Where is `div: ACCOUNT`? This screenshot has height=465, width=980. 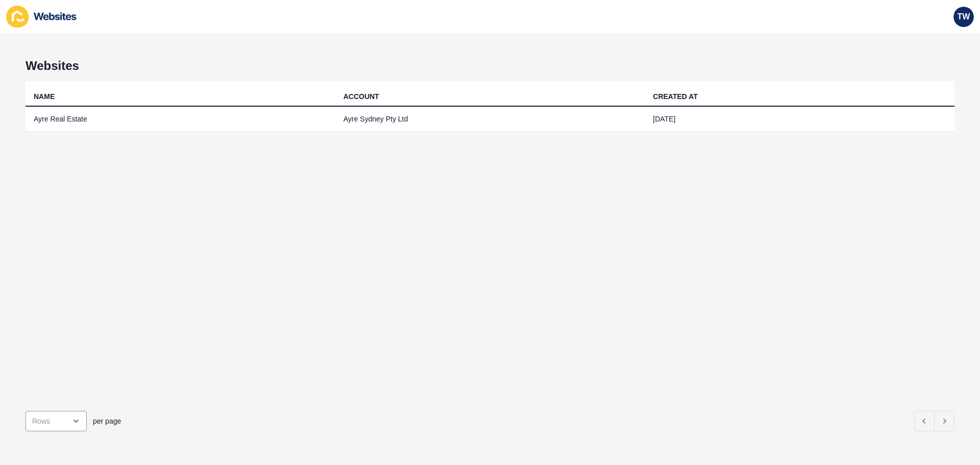 div: ACCOUNT is located at coordinates (361, 96).